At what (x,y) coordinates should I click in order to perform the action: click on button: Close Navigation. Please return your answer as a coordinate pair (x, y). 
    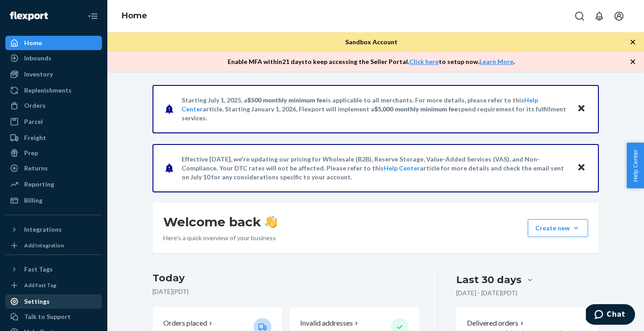
    Looking at the image, I should click on (93, 16).